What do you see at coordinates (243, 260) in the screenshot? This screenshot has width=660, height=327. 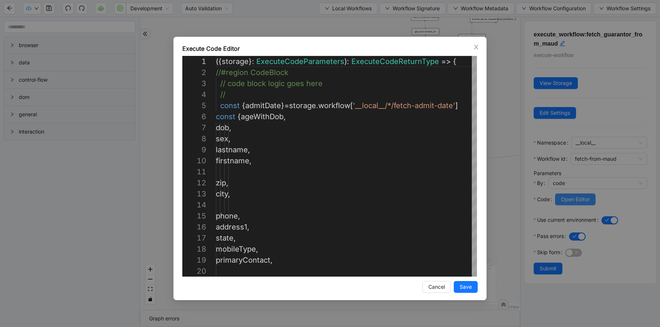 I see `span: primaryContact` at bounding box center [243, 260].